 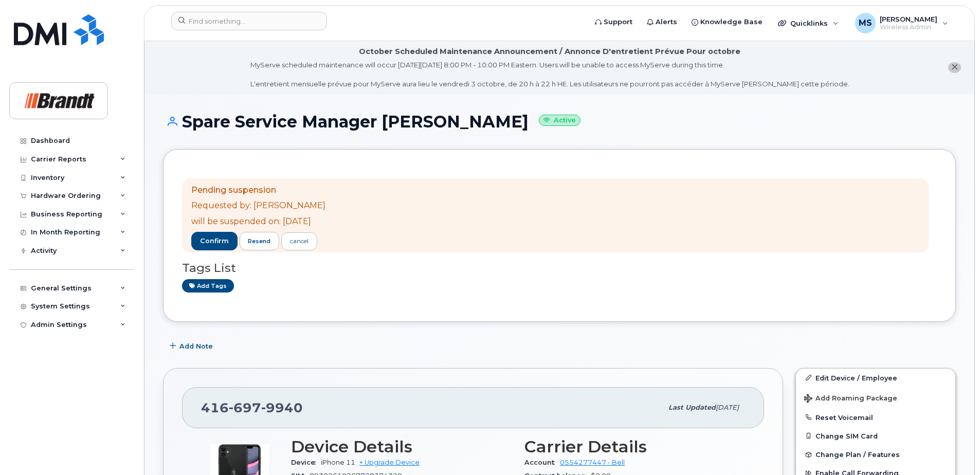 I want to click on button: Add Note, so click(x=192, y=346).